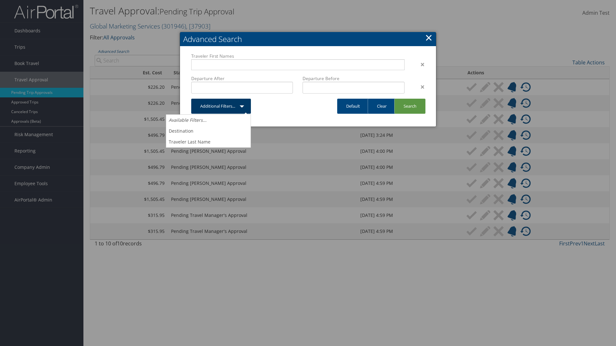 The height and width of the screenshot is (346, 616). Describe the element at coordinates (208, 131) in the screenshot. I see `a: Destination` at that location.